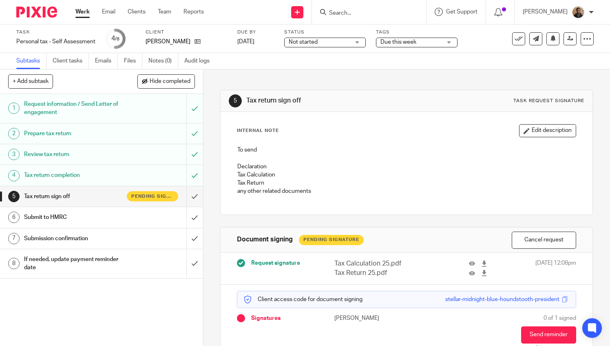 The image size is (610, 346). Describe the element at coordinates (548, 131) in the screenshot. I see `button: Edit description` at that location.